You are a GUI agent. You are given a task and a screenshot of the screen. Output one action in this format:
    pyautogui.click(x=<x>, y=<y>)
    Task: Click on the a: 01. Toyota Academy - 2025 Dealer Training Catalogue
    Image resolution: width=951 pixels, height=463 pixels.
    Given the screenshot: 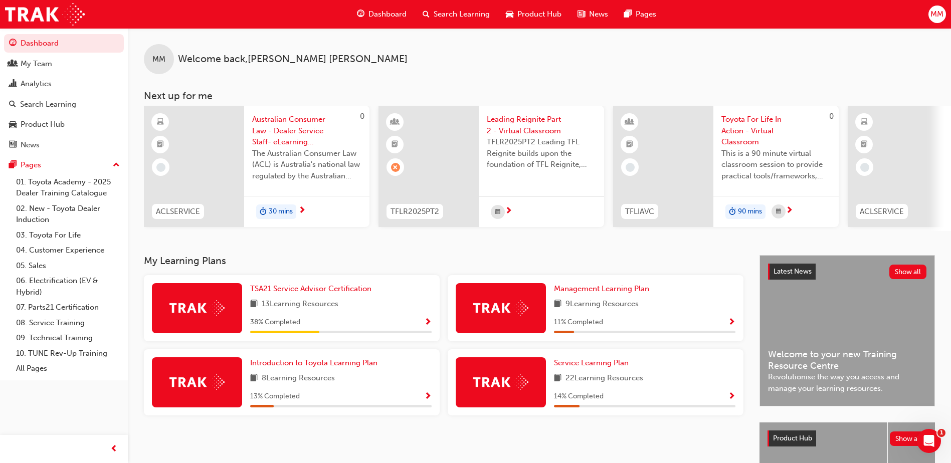 What is the action you would take?
    pyautogui.click(x=68, y=187)
    